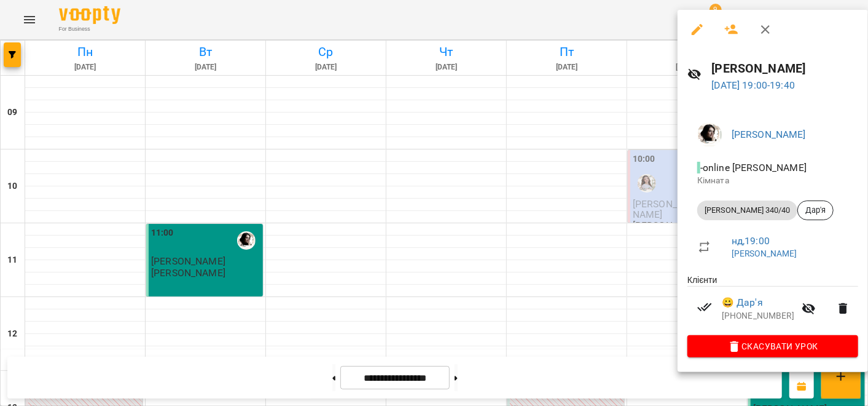 This screenshot has width=868, height=406. I want to click on ul: Клієнти, so click(773, 305).